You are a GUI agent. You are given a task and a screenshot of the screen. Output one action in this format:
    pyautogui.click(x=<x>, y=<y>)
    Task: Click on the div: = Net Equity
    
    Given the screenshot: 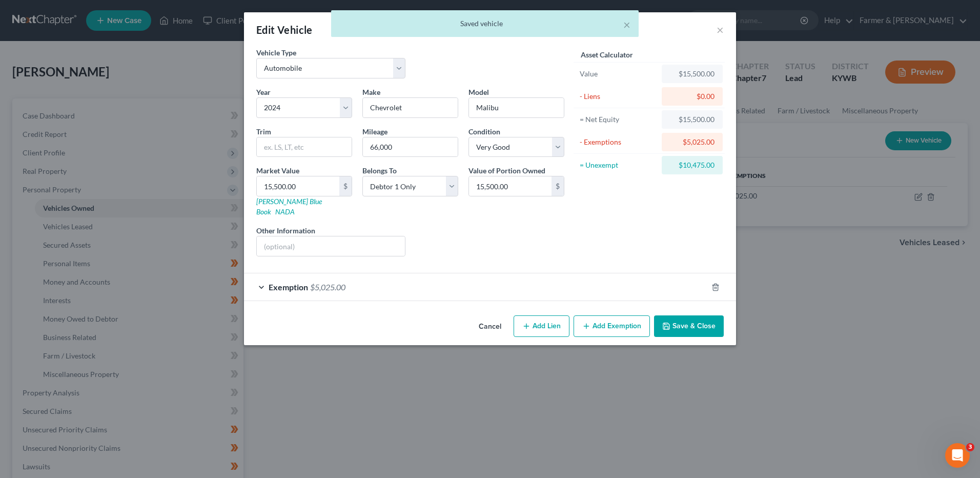 What is the action you would take?
    pyautogui.click(x=618, y=119)
    